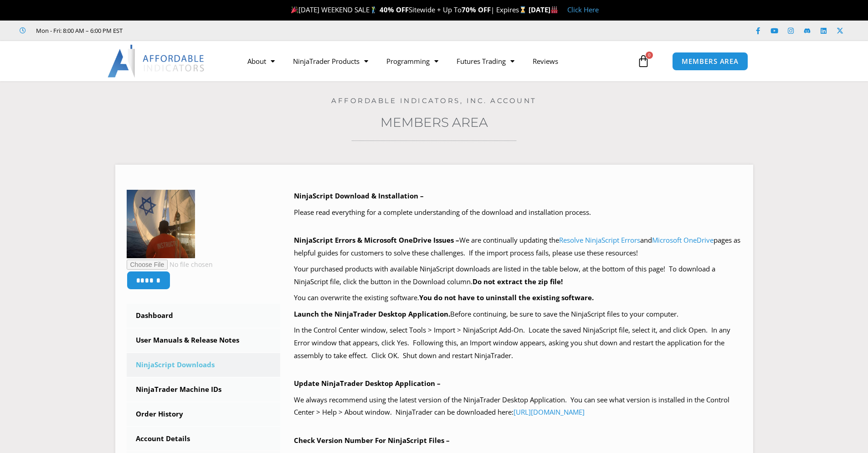  I want to click on p: Please read everything for a complete understanding of the download and installation process., so click(518, 212).